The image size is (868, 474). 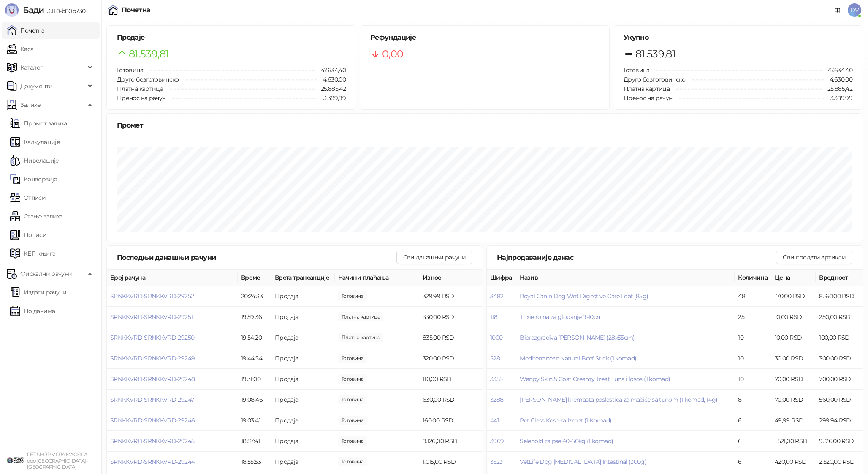 I want to click on th: Време, so click(x=255, y=278).